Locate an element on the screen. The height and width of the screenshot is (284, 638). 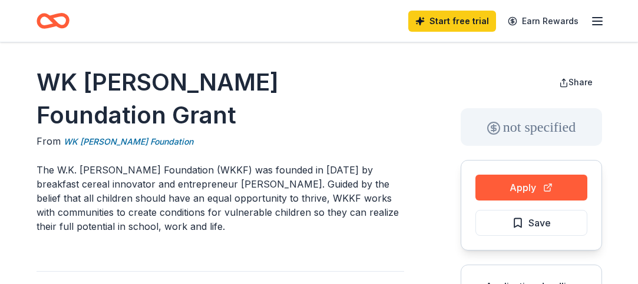
span: Save is located at coordinates (539, 223).